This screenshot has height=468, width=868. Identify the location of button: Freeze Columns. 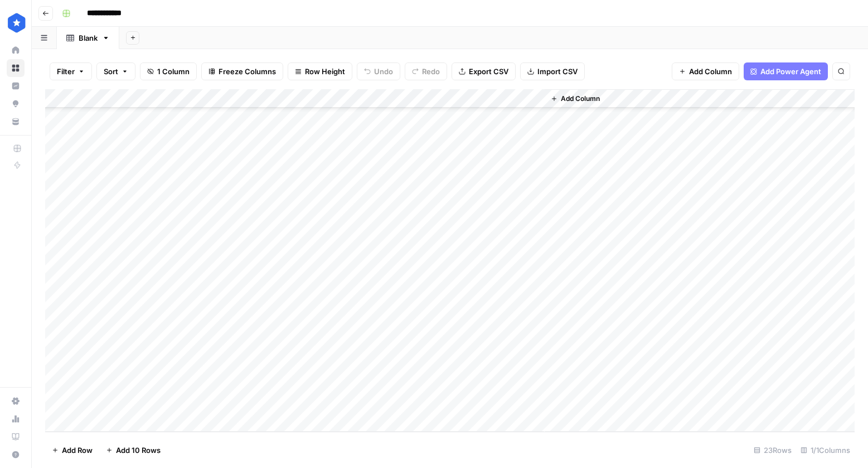
(242, 71).